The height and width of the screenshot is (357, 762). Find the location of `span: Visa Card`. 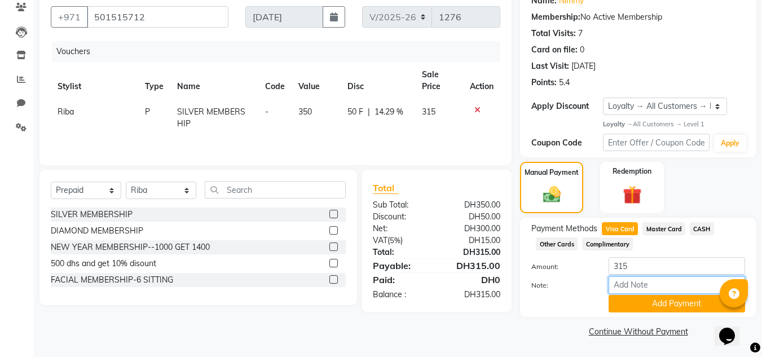

span: Visa Card is located at coordinates (620, 229).